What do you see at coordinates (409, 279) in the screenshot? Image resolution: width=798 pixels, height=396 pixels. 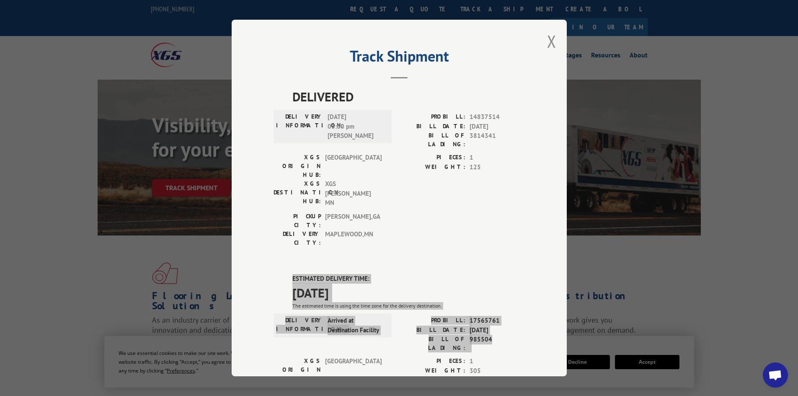 I see `label: ESTIMATED DELIVERY TIME:` at bounding box center [409, 279].